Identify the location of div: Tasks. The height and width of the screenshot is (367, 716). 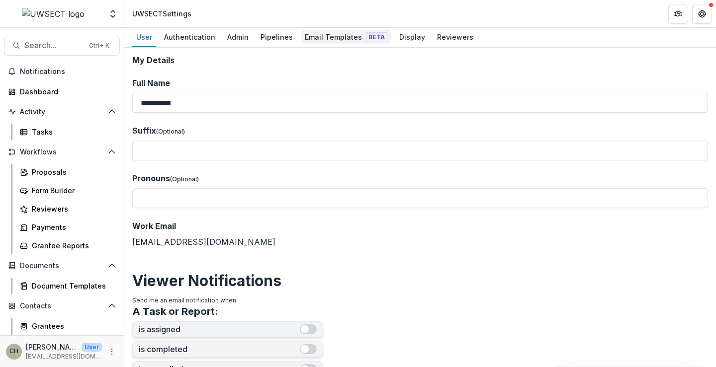
(72, 132).